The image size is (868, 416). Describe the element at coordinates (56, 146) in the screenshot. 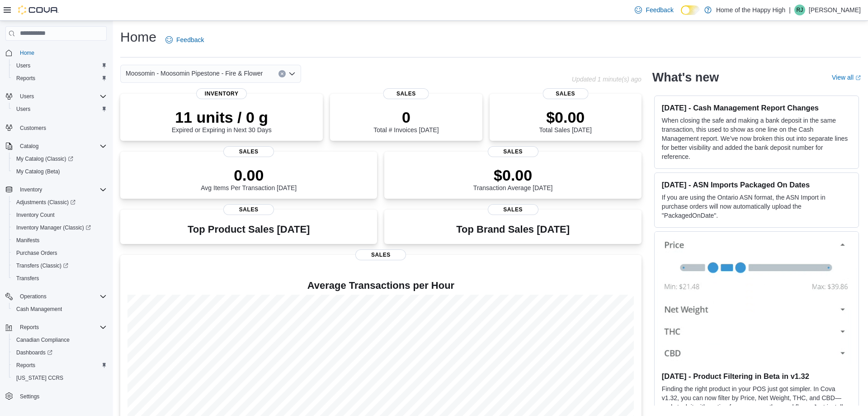

I see `button: Catalog` at that location.